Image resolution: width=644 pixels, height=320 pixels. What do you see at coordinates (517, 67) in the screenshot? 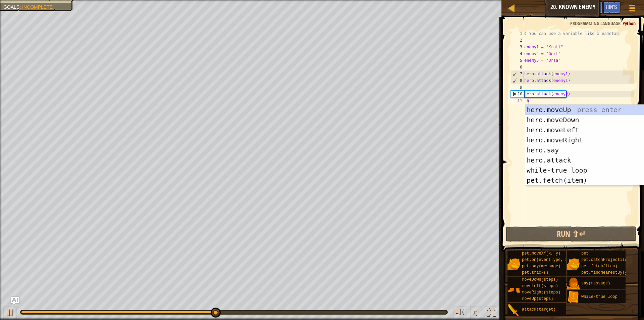
I see `div: 6` at bounding box center [517, 67].